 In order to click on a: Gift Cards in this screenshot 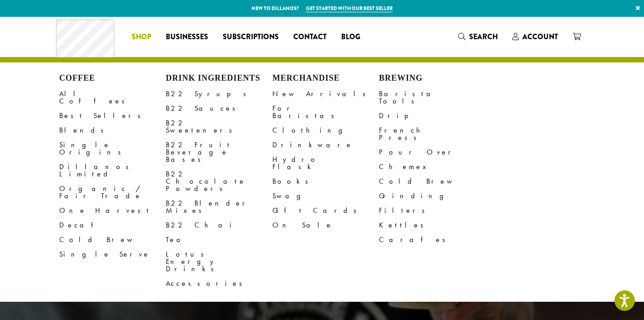, I will do `click(326, 211)`.